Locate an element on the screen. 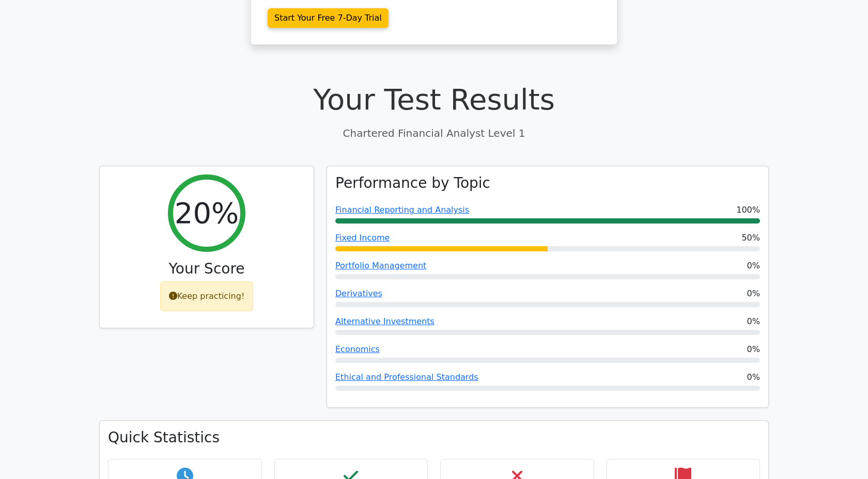 The height and width of the screenshot is (479, 868). h3: Performance by Topic is located at coordinates (413, 183).